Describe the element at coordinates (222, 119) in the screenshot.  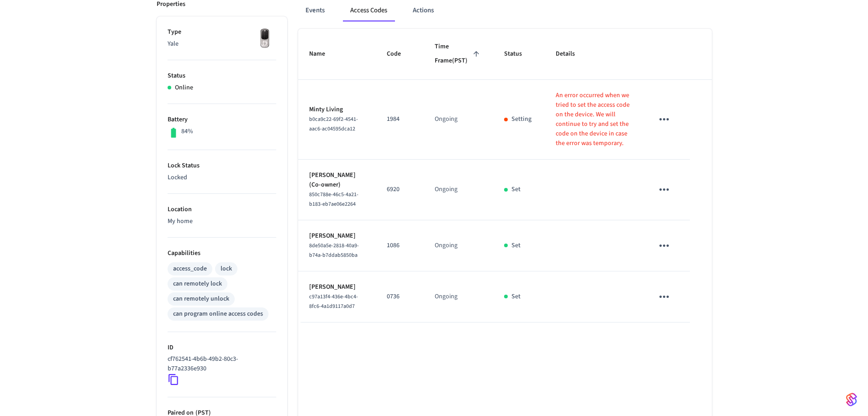
I see `p: Battery` at that location.